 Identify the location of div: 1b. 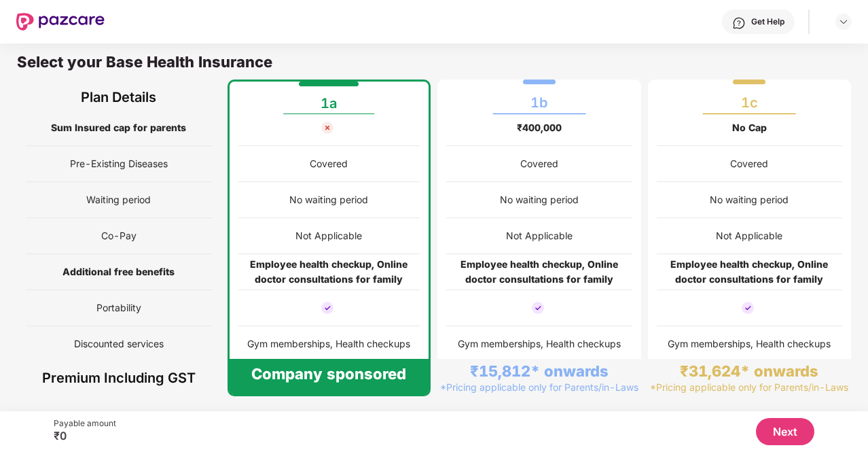
(538, 97).